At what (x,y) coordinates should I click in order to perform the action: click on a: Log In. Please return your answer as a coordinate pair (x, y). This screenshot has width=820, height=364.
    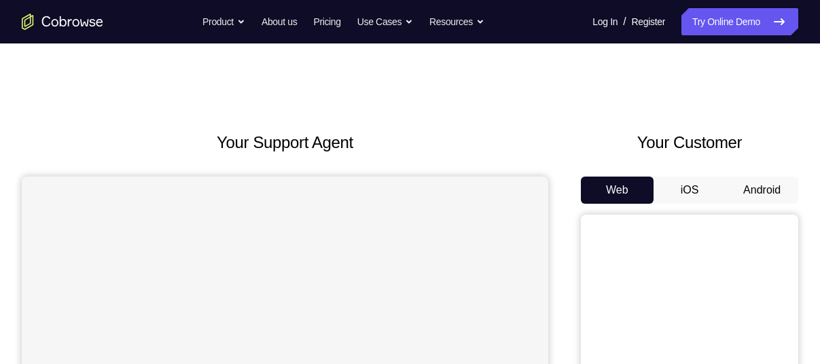
    Looking at the image, I should click on (604, 22).